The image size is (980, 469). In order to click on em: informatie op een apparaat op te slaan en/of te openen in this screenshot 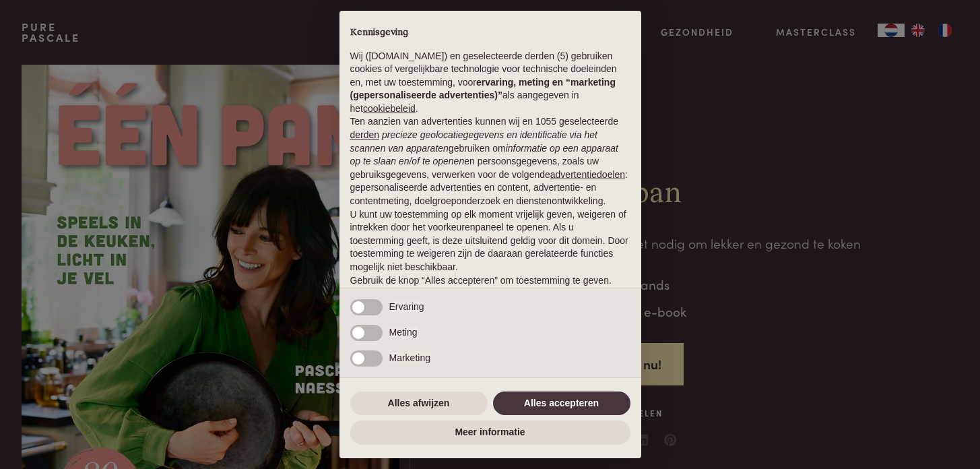, I will do `click(484, 155)`.